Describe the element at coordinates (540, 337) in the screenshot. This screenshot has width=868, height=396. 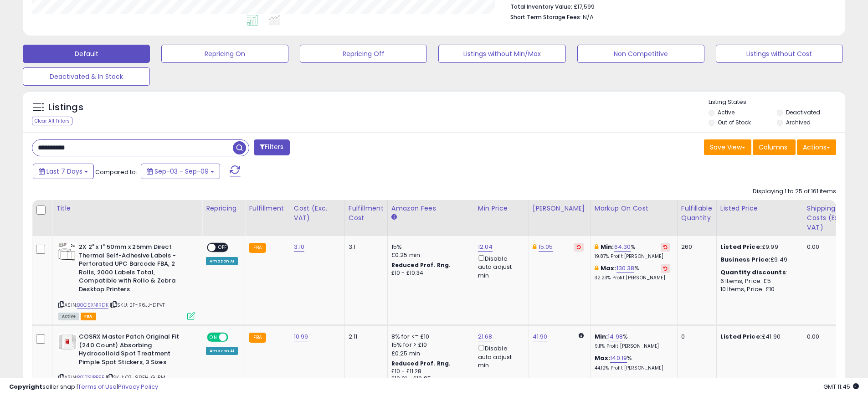
I see `a: 41.90` at that location.